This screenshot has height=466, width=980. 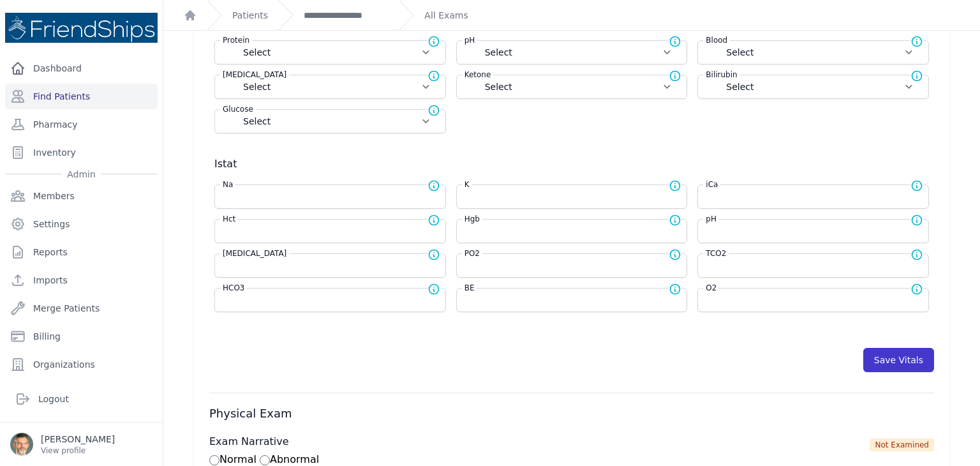 I want to click on label: Bilirubin, so click(x=721, y=76).